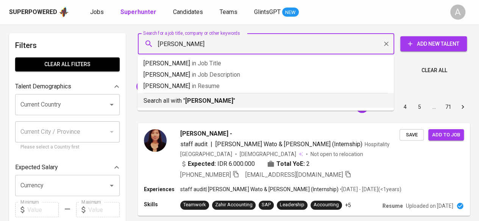 The height and width of the screenshot is (221, 479). What do you see at coordinates (67, 45) in the screenshot?
I see `h6: Filters` at bounding box center [67, 45].